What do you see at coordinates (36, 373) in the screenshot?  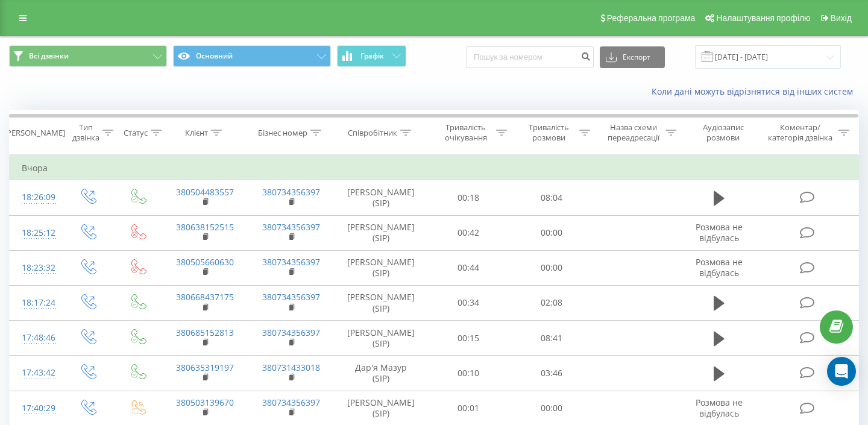 I see `div: 17:43:42` at bounding box center [36, 373].